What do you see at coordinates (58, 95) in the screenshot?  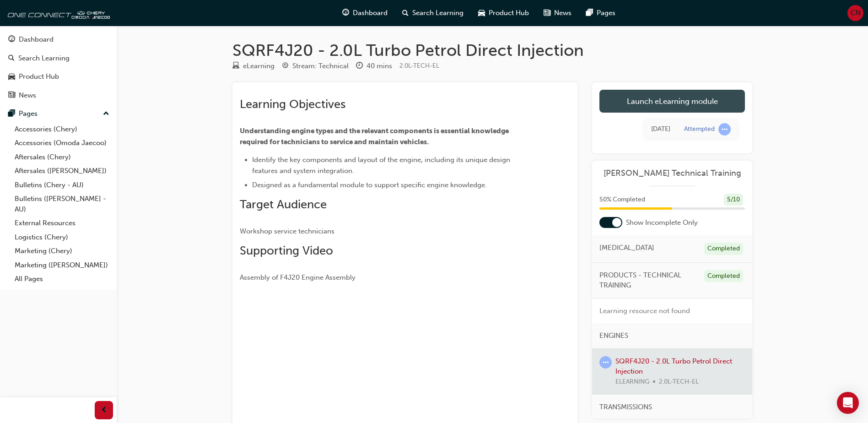 I see `a: News` at bounding box center [58, 95].